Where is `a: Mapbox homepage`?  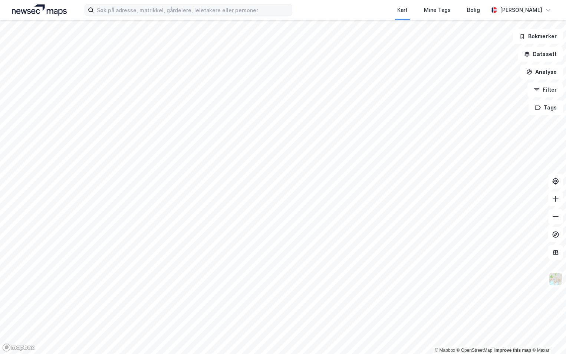 a: Mapbox homepage is located at coordinates (19, 347).